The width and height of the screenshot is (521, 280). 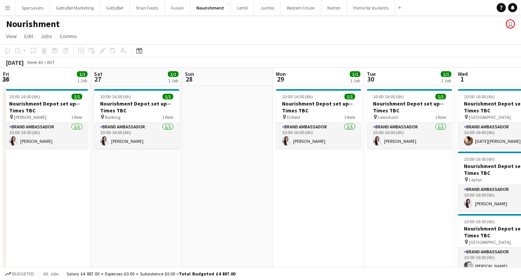 I want to click on span: 28, so click(x=189, y=79).